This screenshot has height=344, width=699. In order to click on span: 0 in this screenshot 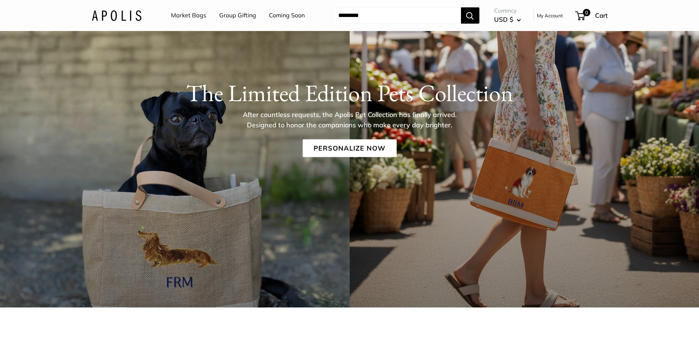, I will do `click(586, 13)`.